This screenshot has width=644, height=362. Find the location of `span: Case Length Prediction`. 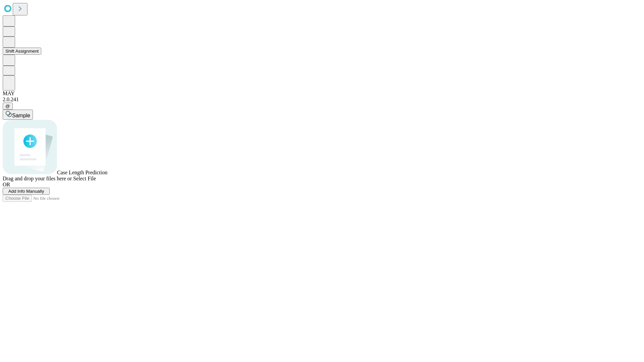

span: Case Length Prediction is located at coordinates (82, 173).